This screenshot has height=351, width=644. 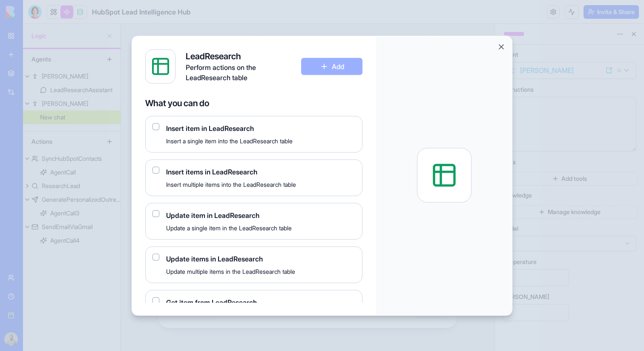 I want to click on span: Update a single item in the LeadResearch table, so click(x=261, y=228).